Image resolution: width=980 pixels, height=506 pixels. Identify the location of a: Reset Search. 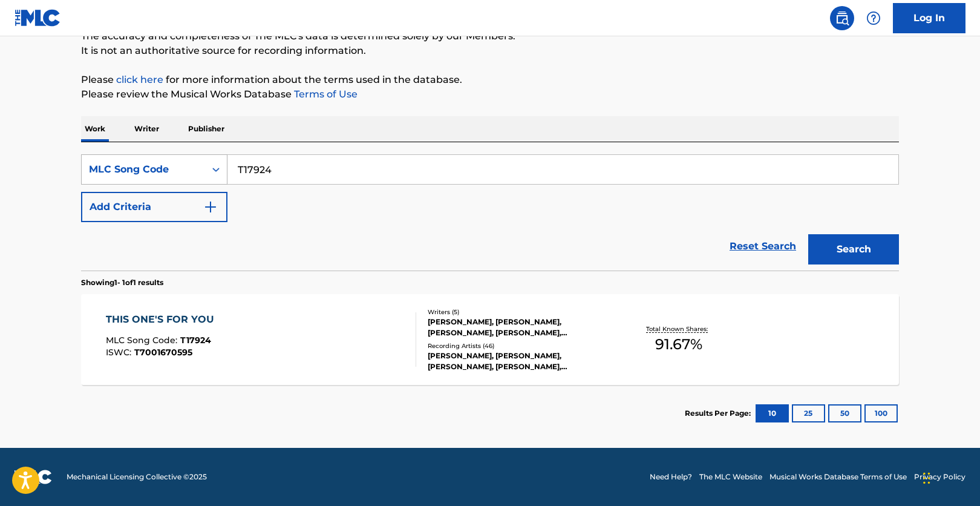
(763, 246).